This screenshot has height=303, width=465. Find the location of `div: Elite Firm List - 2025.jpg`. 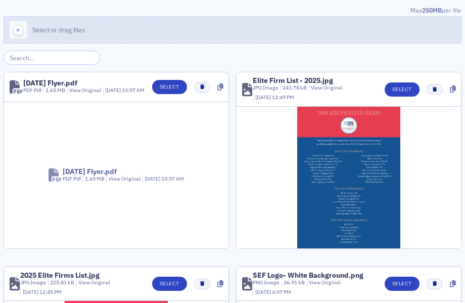

div: Elite Firm List - 2025.jpg is located at coordinates (293, 80).